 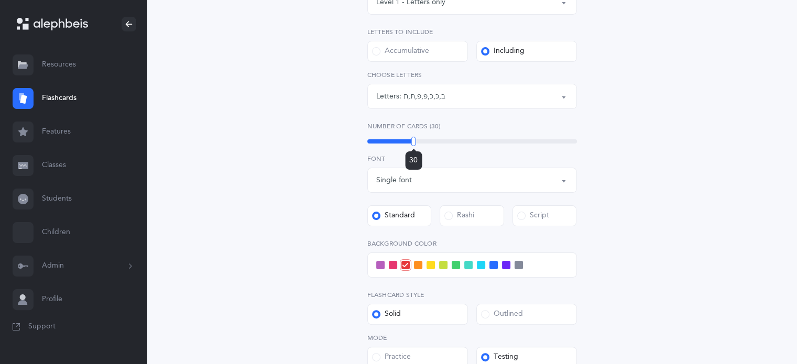 What do you see at coordinates (472, 338) in the screenshot?
I see `label: Mode` at bounding box center [472, 338].